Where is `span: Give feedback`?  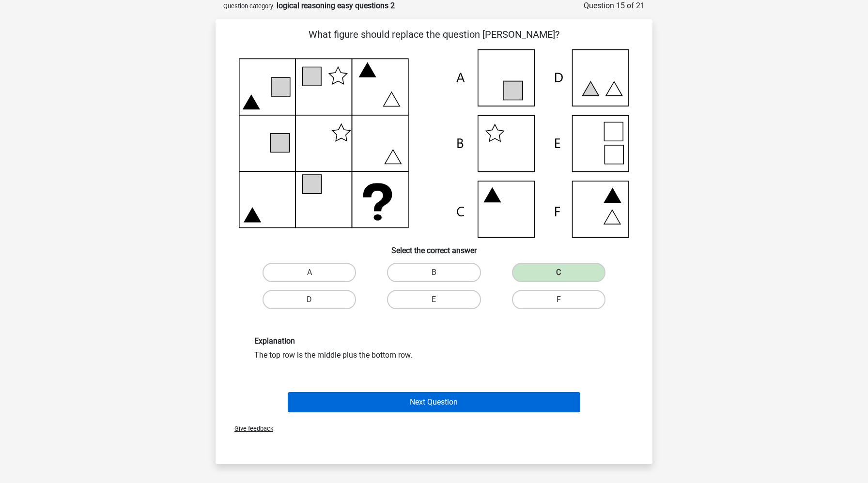
span: Give feedback is located at coordinates (250, 428).